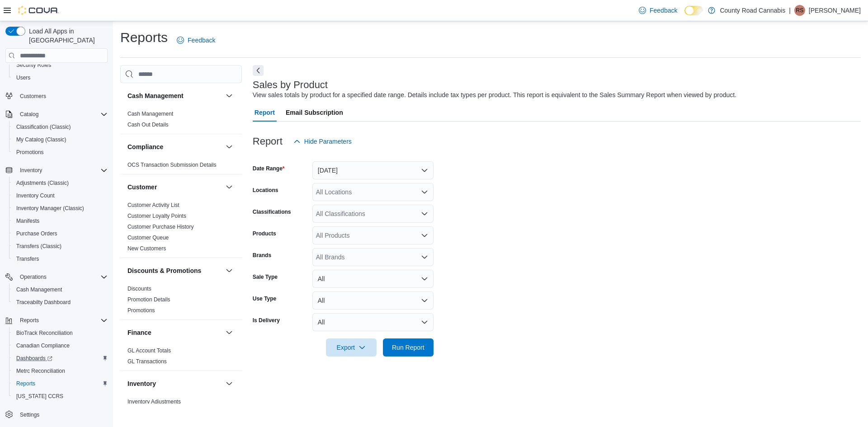 The image size is (868, 427). What do you see at coordinates (60, 302) in the screenshot?
I see `button: Traceabilty Dashboard` at bounding box center [60, 302].